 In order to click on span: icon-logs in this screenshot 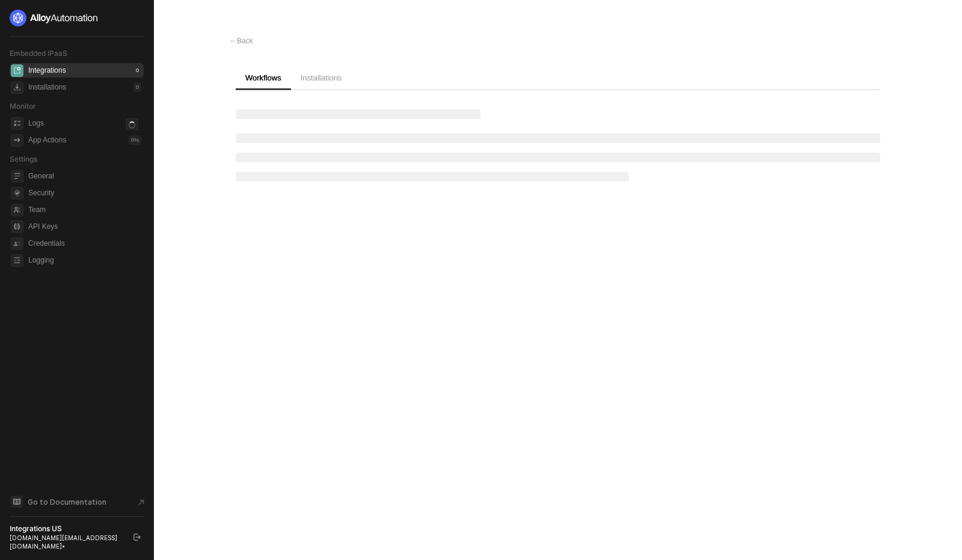, I will do `click(17, 123)`.